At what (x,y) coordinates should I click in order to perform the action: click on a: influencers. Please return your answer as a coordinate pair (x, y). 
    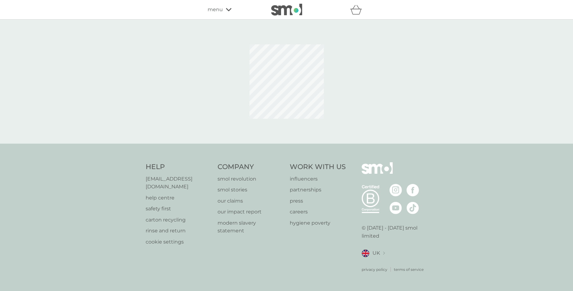
    Looking at the image, I should click on (318, 179).